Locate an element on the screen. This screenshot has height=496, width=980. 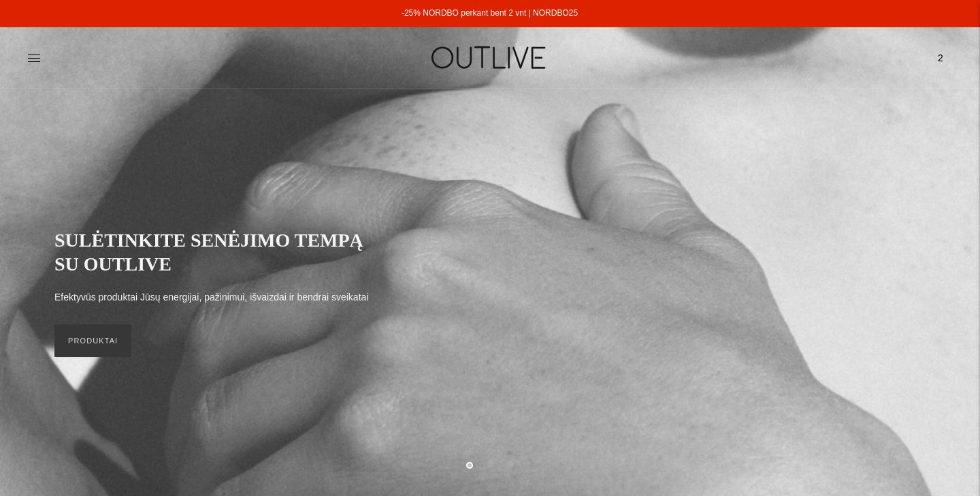
button: Move carousel to slide 2 is located at coordinates (490, 464).